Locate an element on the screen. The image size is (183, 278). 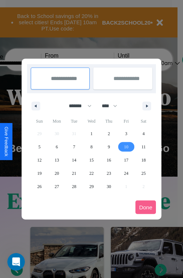
span: 20 is located at coordinates (57, 173).